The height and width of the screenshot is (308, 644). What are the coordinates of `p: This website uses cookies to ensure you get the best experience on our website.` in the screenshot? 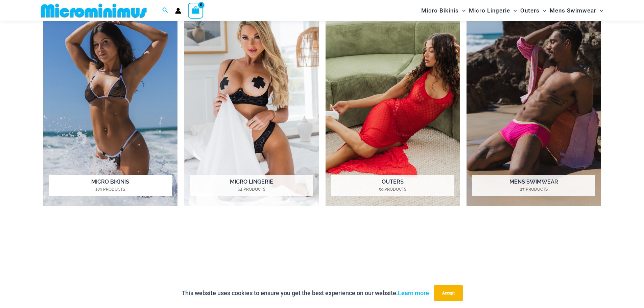 It's located at (305, 294).